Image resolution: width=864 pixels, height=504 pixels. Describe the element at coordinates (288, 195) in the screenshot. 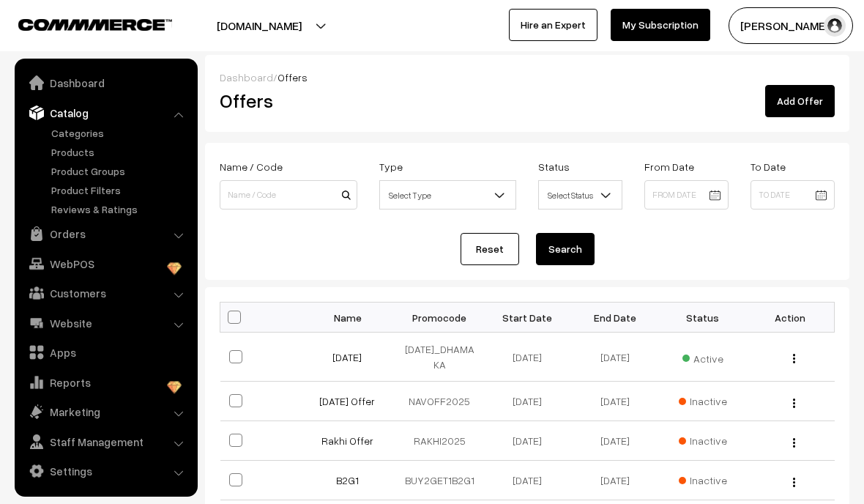

I see `input: Name / Code` at that location.